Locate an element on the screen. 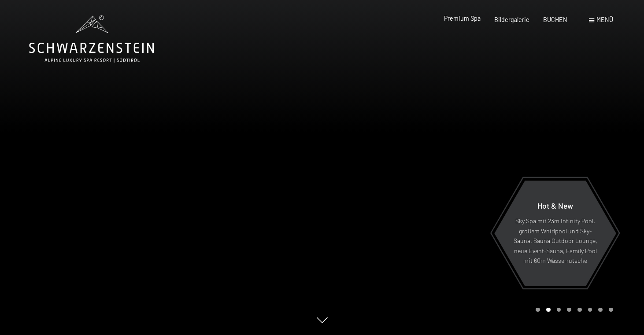 This screenshot has width=644, height=335. a: Premium Spa is located at coordinates (462, 18).